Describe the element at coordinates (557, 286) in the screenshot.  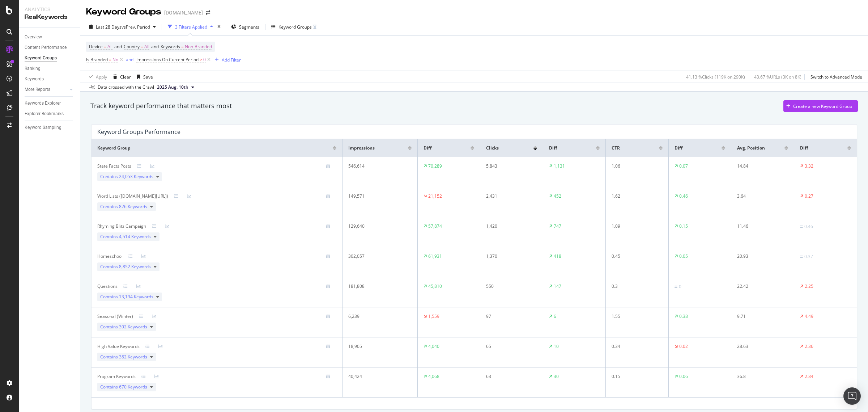
I see `div: 147` at that location.